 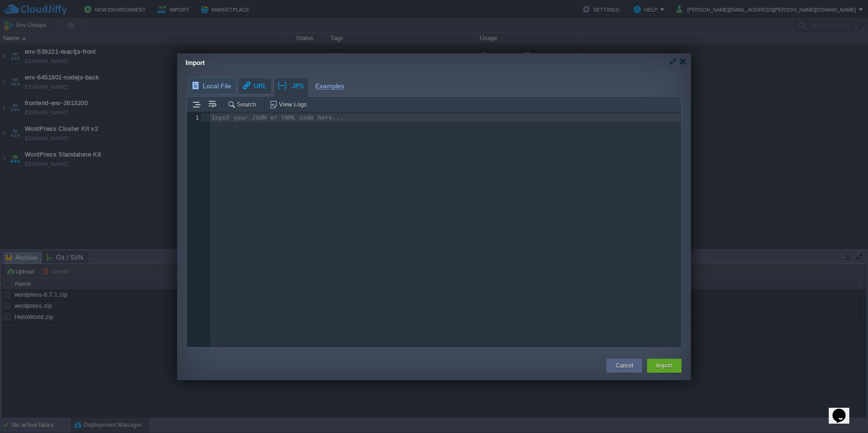 I want to click on button: Search, so click(x=243, y=105).